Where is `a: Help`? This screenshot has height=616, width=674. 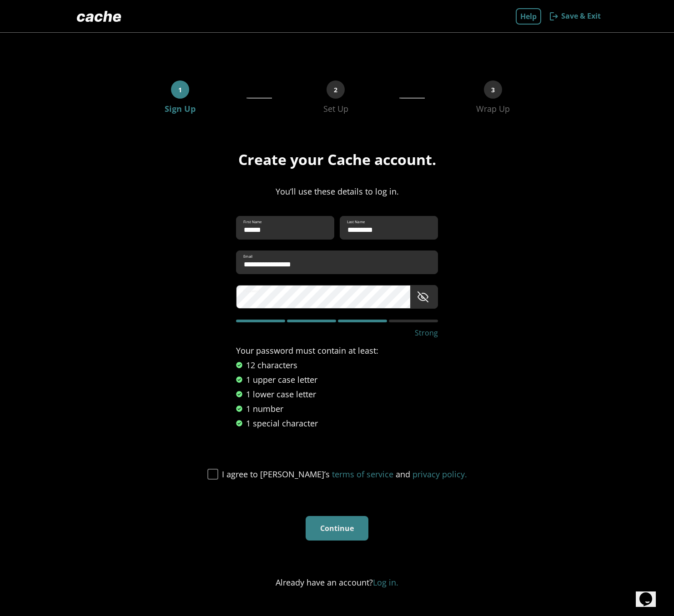
a: Help is located at coordinates (528, 16).